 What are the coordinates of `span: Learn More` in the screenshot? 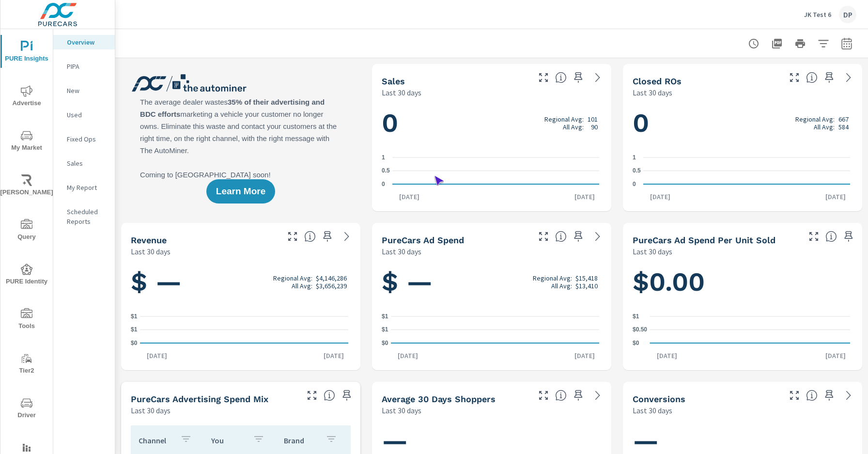 It's located at (241, 192).